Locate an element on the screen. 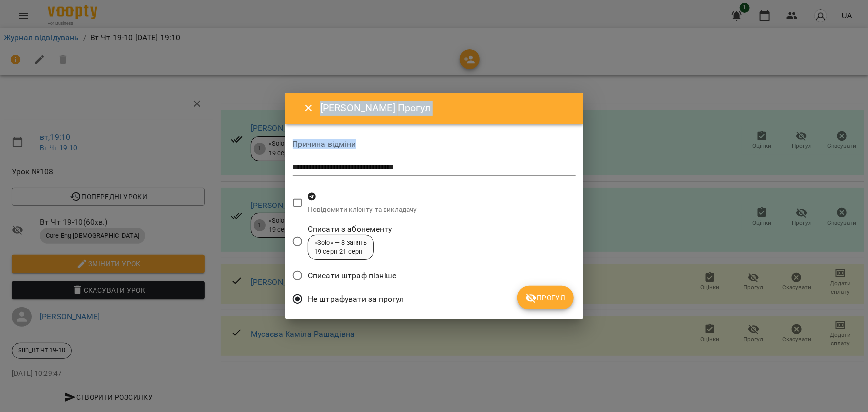  button: Прогул is located at coordinates (545, 298).